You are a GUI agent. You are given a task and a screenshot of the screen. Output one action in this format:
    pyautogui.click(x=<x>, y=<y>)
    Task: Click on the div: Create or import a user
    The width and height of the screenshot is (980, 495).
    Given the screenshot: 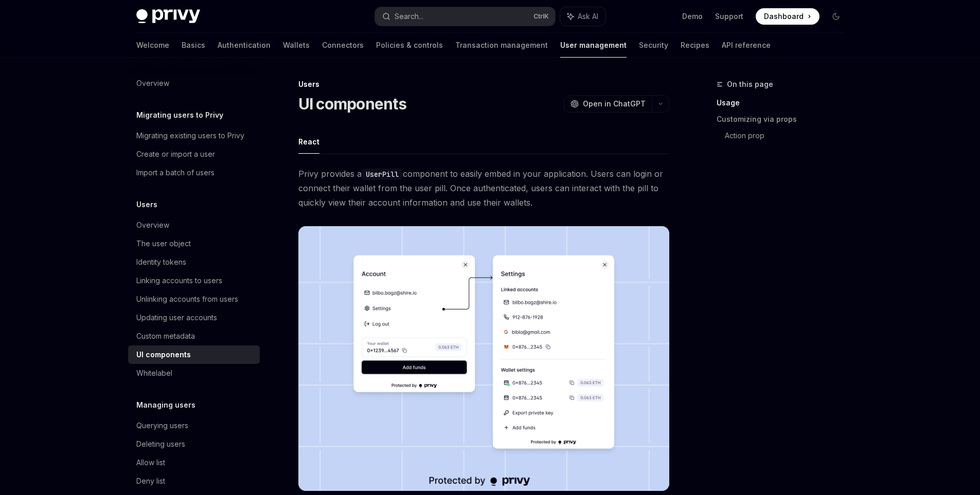 What is the action you would take?
    pyautogui.click(x=175, y=154)
    